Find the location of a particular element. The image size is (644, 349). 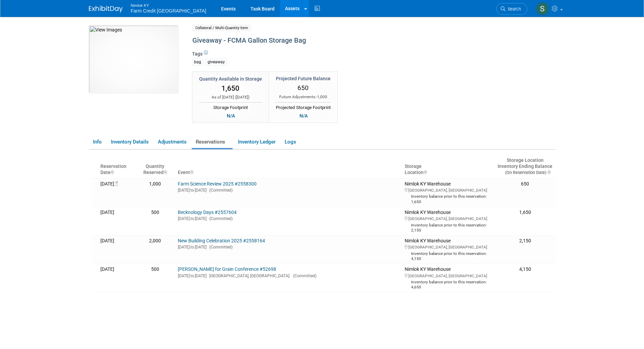

a: Inventory Details is located at coordinates (130, 142).